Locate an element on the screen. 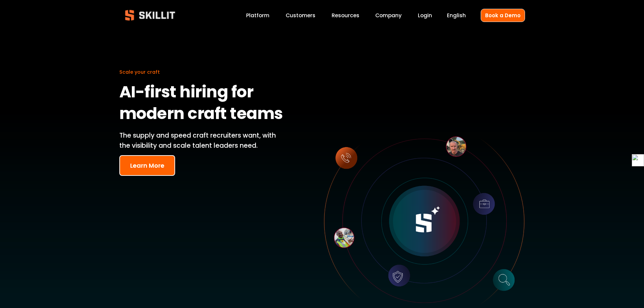  span: Resources is located at coordinates (345, 15).